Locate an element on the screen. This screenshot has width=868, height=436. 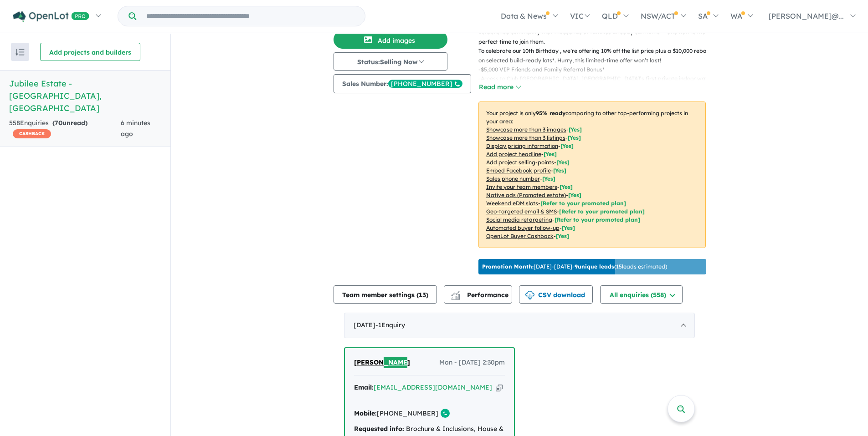
span: 6 minutes ago is located at coordinates (135, 128).